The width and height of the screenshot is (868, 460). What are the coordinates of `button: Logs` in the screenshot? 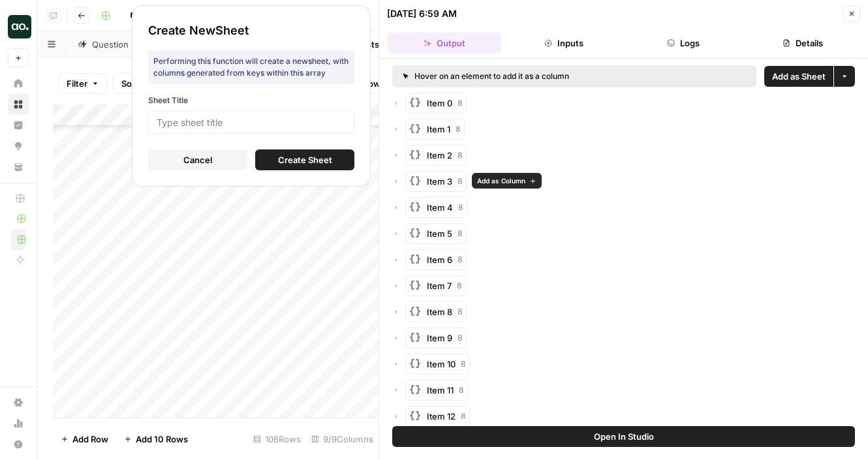 It's located at (684, 43).